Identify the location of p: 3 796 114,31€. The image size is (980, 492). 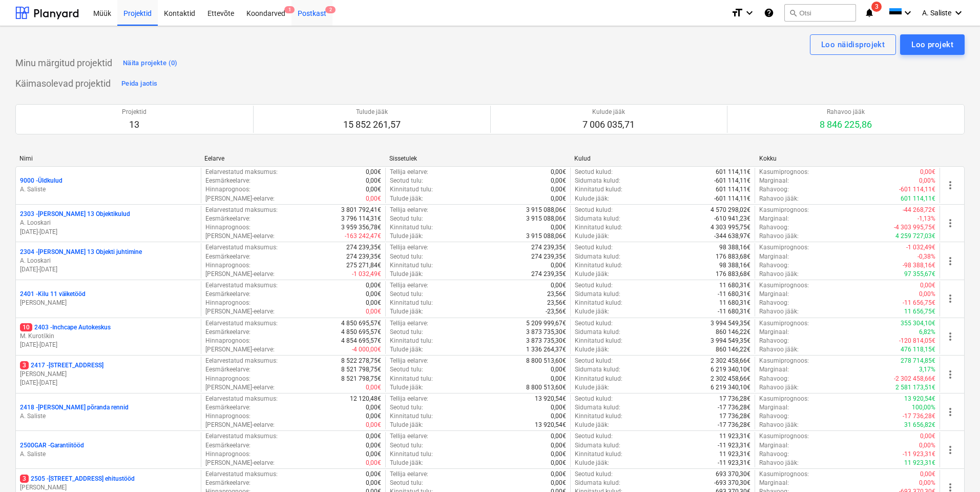
(361, 218).